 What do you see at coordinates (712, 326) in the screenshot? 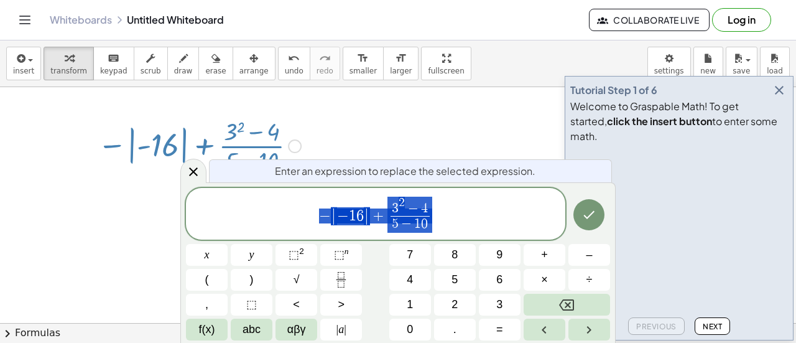
I see `span: Next` at bounding box center [712, 326].